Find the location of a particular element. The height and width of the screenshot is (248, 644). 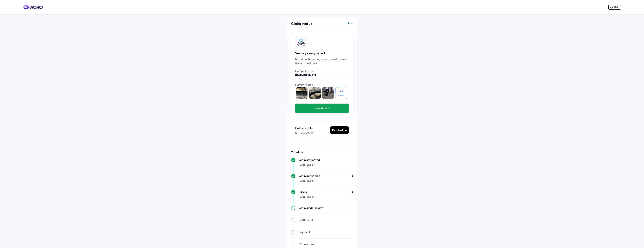

div: more is located at coordinates (341, 95).